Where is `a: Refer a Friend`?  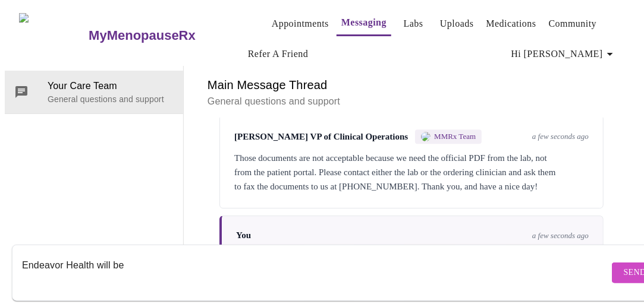 a: Refer a Friend is located at coordinates (279, 54).